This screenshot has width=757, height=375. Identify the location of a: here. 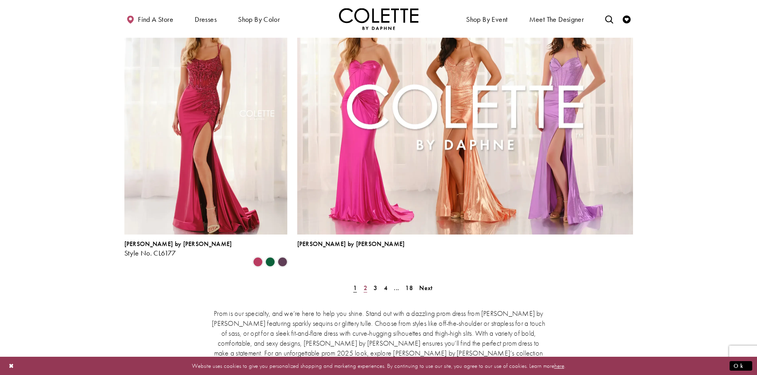
(559, 366).